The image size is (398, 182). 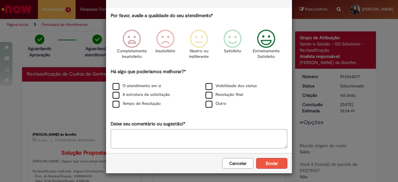 I want to click on p: Neutro ou indiferente, so click(x=199, y=54).